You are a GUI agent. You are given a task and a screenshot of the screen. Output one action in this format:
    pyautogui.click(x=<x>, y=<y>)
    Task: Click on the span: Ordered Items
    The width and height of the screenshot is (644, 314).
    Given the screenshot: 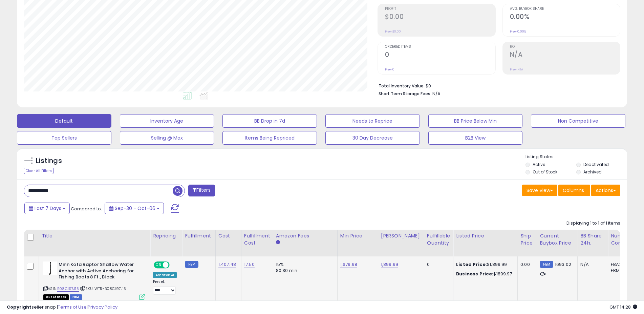 What is the action you would take?
    pyautogui.click(x=440, y=47)
    